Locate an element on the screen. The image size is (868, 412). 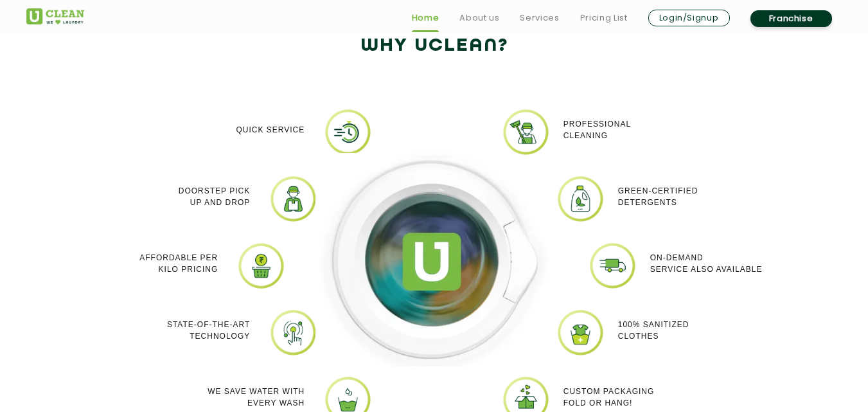
img: Online dry cleaning services is located at coordinates (293, 198).